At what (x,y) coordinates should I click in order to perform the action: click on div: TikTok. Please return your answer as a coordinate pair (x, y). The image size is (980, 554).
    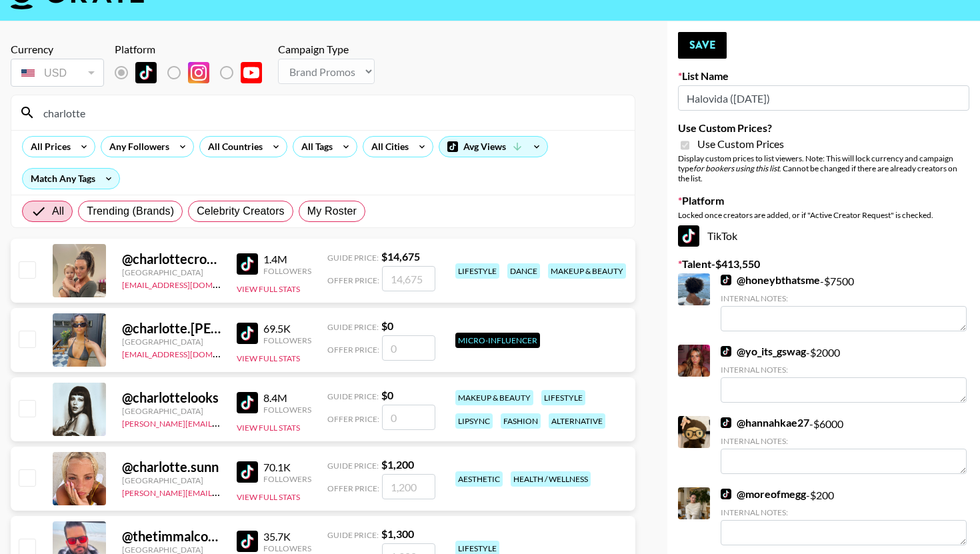
    Looking at the image, I should click on (824, 236).